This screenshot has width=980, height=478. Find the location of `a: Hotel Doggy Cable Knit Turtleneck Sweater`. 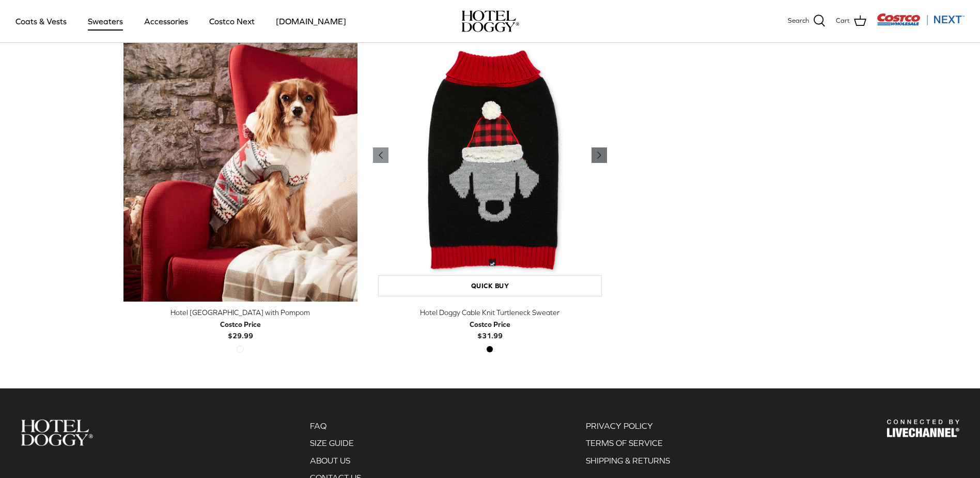

a: Hotel Doggy Cable Knit Turtleneck Sweater is located at coordinates (490, 155).